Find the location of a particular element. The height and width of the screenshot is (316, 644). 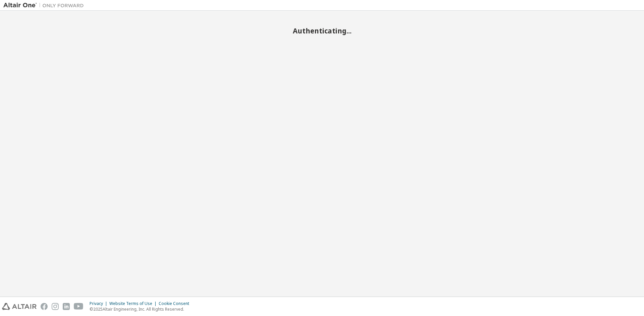

div: Website Terms of Use is located at coordinates (134, 304).